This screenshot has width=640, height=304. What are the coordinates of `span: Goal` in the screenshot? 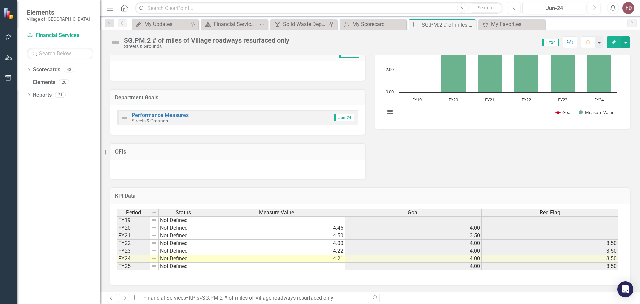 It's located at (413, 212).